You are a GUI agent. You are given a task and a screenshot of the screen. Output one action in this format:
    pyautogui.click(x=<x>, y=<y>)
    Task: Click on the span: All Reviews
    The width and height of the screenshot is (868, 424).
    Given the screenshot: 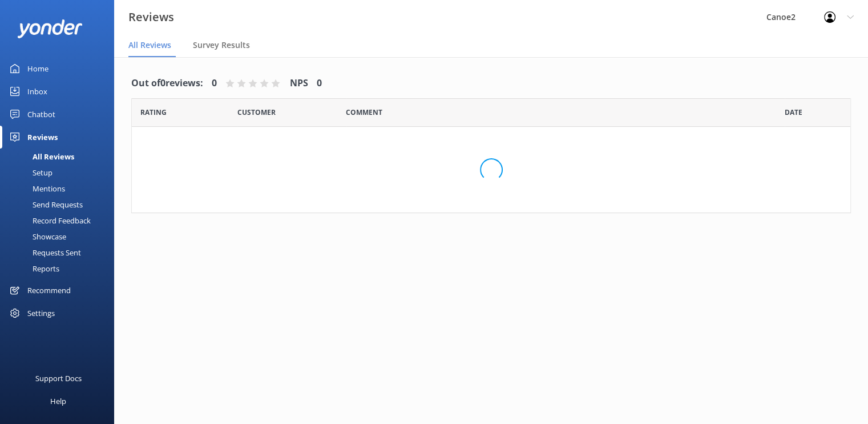 What is the action you would take?
    pyautogui.click(x=149, y=46)
    